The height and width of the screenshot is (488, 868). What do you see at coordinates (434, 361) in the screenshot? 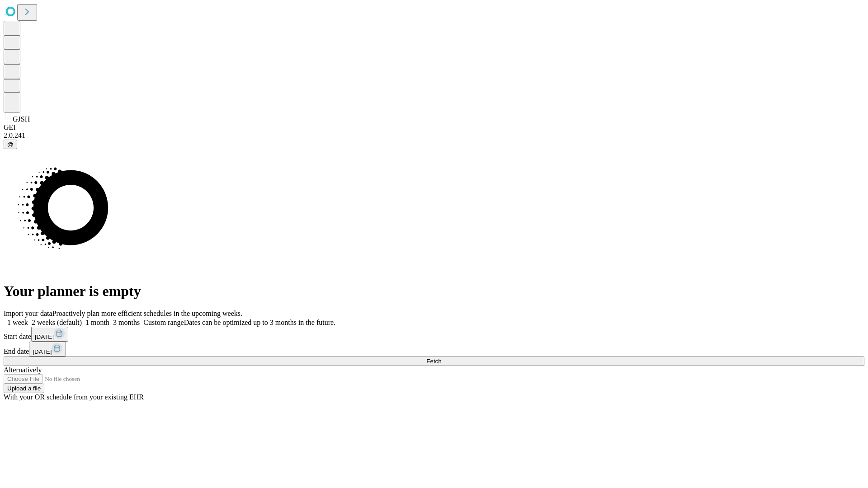
I see `span: Fetch` at bounding box center [434, 361].